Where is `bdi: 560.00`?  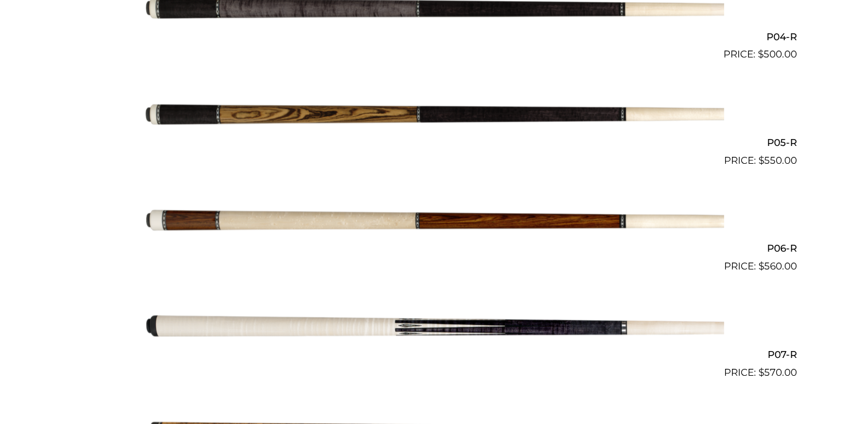 bdi: 560.00 is located at coordinates (777, 266).